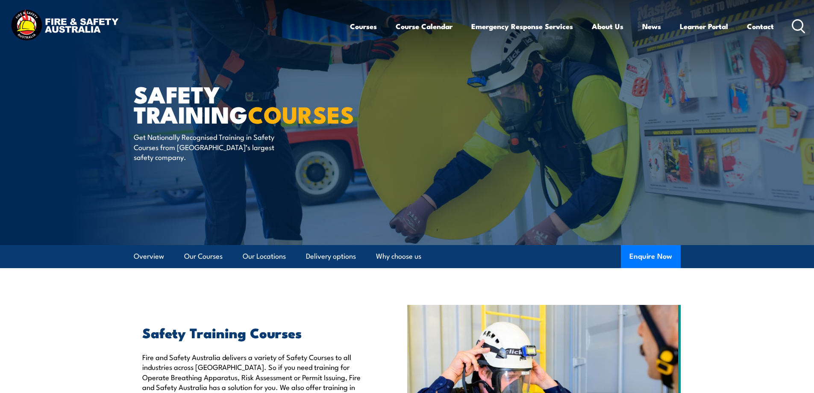 Image resolution: width=814 pixels, height=393 pixels. Describe the element at coordinates (149, 256) in the screenshot. I see `a: Overview` at that location.